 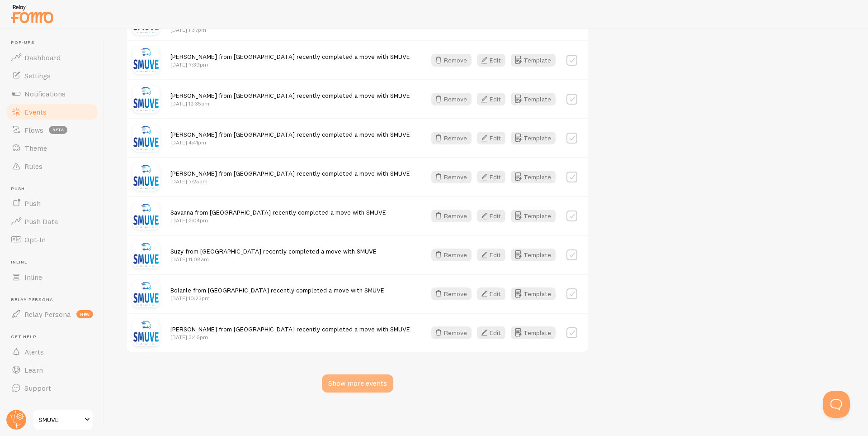 I want to click on span: new, so click(x=85, y=314).